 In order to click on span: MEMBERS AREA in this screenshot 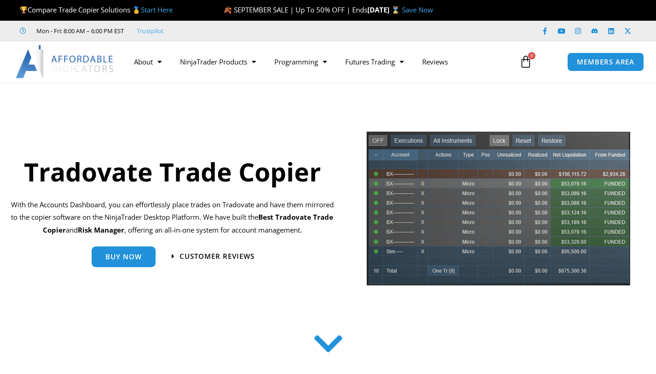, I will do `click(605, 62)`.